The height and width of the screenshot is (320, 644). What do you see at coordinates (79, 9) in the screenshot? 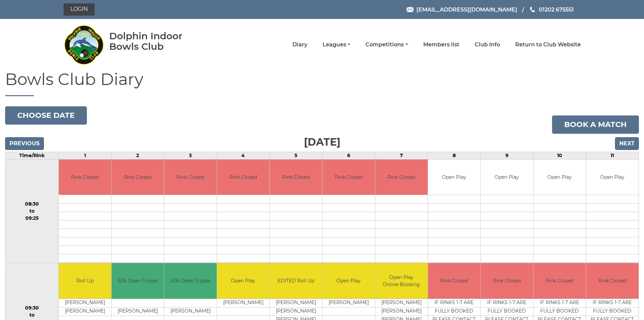
I see `a: Login` at bounding box center [79, 9].